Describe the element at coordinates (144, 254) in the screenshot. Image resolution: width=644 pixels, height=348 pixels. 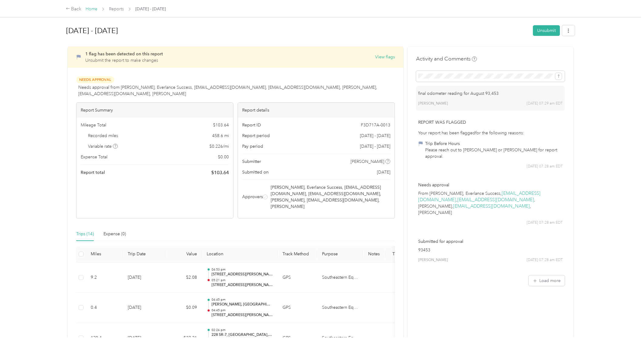
I see `th: Trip Date` at that location.